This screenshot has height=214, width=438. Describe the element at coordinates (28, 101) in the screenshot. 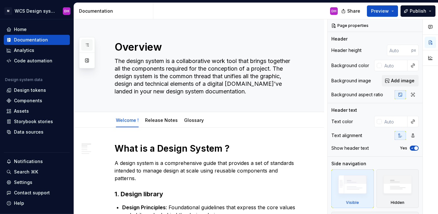

I see `div: Components` at that location.